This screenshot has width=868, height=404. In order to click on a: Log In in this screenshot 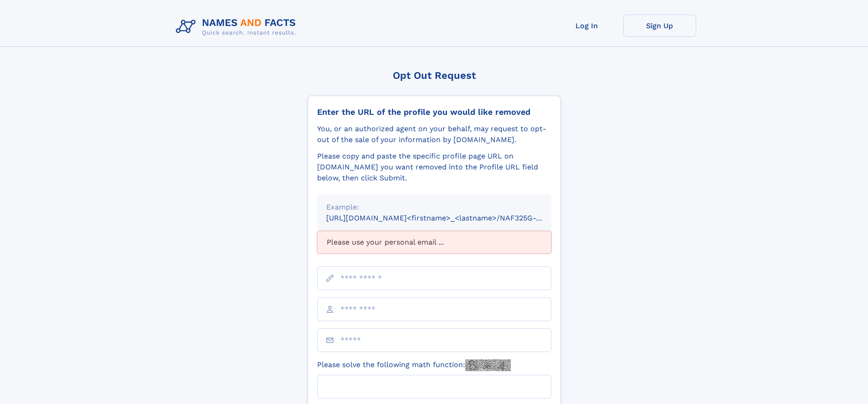, I will do `click(587, 25)`.